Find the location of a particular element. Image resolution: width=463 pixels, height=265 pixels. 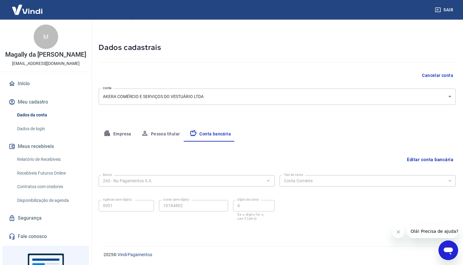

button: Meus recebíveis is located at coordinates (46, 146).